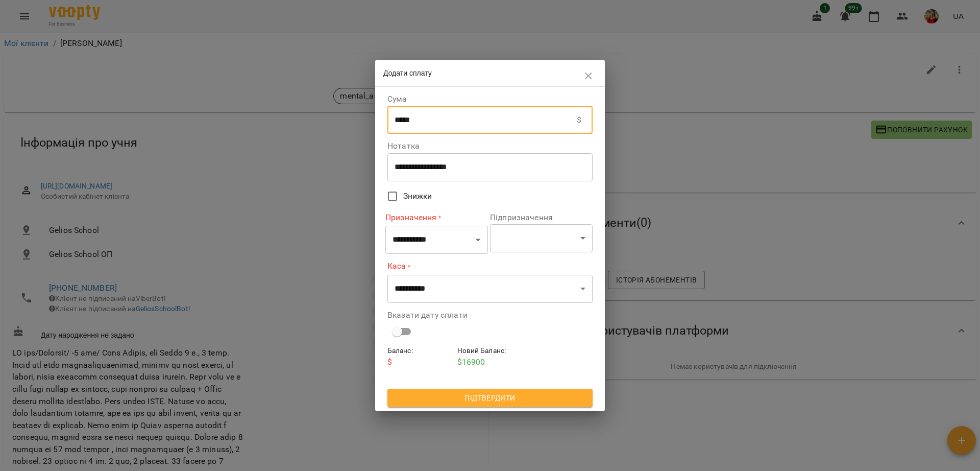  Describe the element at coordinates (490, 146) in the screenshot. I see `label: Нотатка` at that location.